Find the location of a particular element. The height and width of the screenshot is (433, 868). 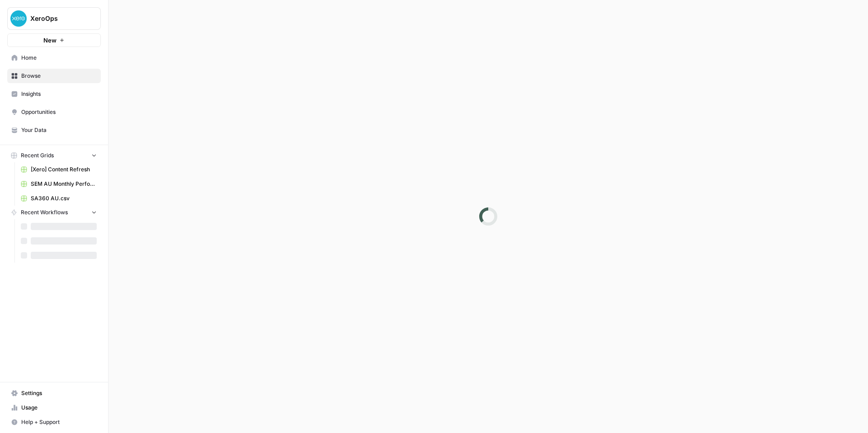

button: Help + Support is located at coordinates (54, 422).